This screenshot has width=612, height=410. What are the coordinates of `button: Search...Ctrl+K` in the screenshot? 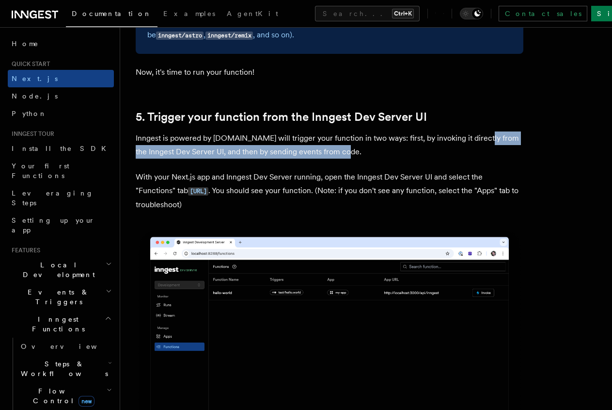 It's located at (368, 14).